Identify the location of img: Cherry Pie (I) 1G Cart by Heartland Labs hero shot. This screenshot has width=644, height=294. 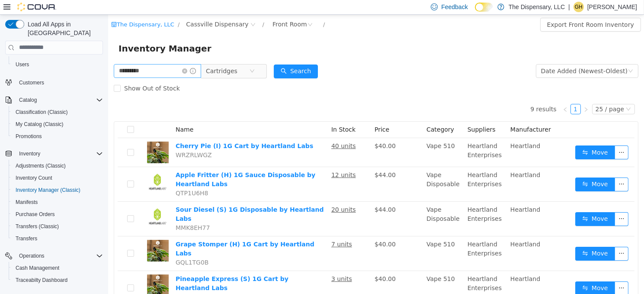
(50, 138).